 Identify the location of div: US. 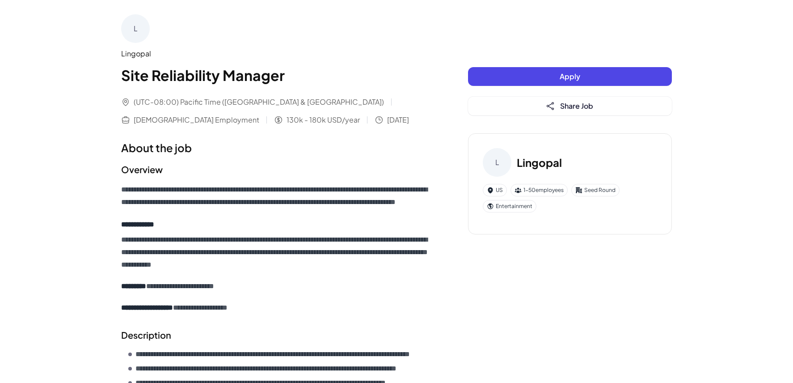
(495, 190).